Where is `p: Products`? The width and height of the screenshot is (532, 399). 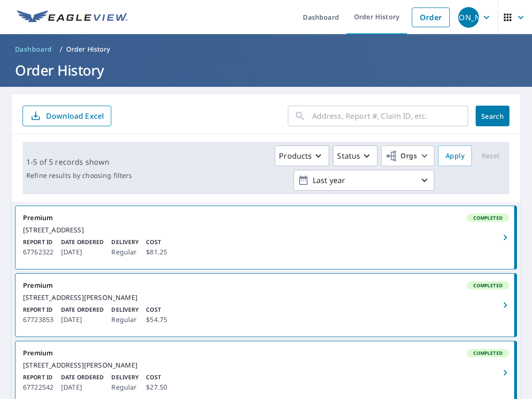 p: Products is located at coordinates (295, 156).